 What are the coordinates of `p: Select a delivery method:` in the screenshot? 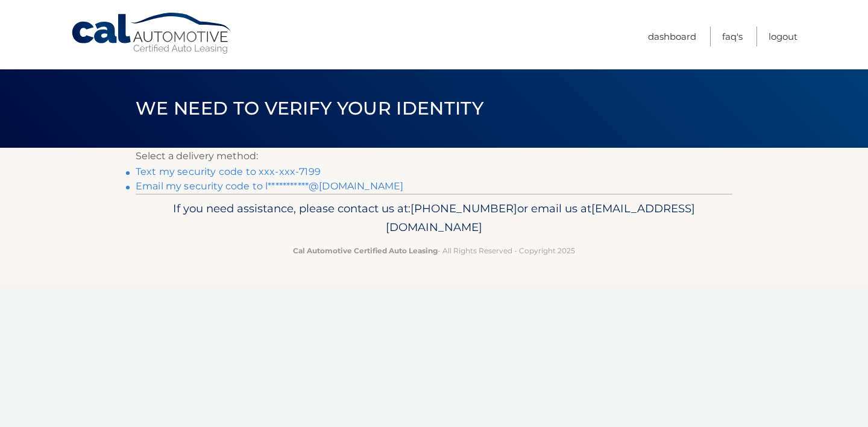 It's located at (434, 156).